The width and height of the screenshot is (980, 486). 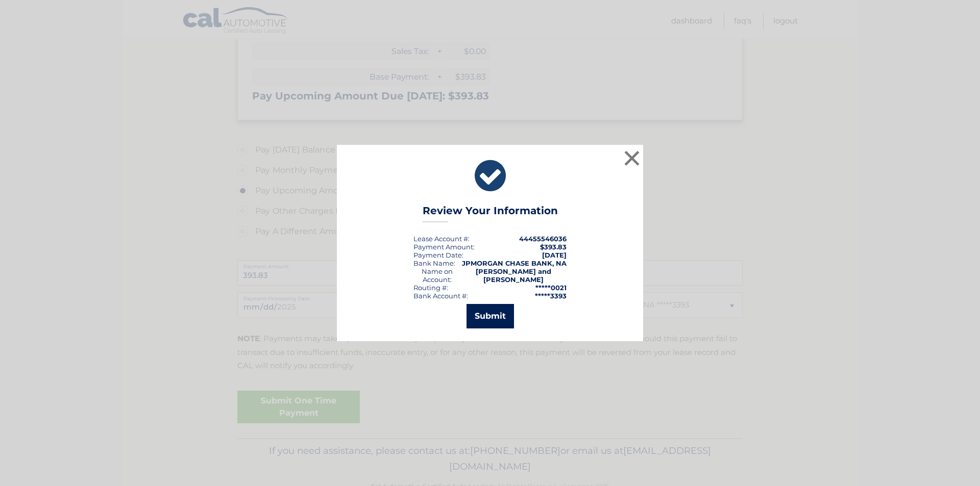 What do you see at coordinates (514, 263) in the screenshot?
I see `strong: JPMORGAN CHASE BANK, NA` at bounding box center [514, 263].